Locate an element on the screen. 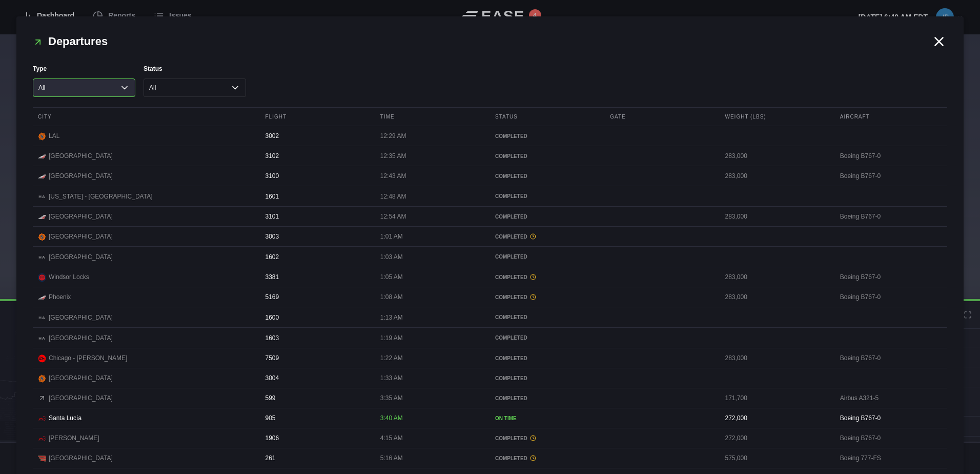 This screenshot has height=474, width=980. label: Status is located at coordinates (194, 69).